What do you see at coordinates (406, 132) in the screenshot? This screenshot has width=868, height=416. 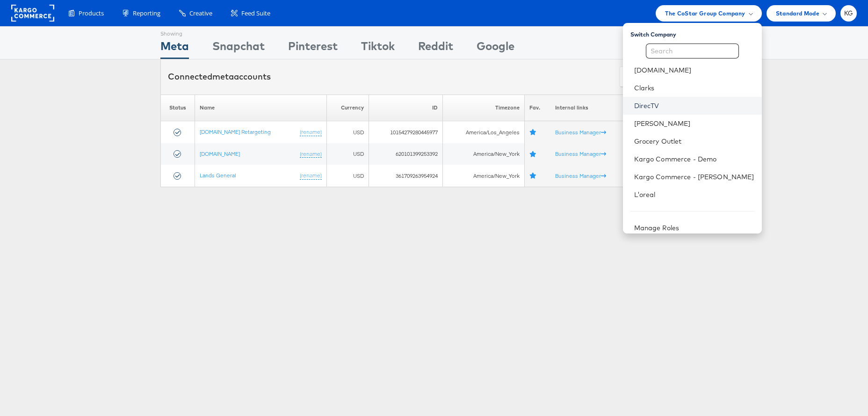 I see `td: 10154279280445977` at bounding box center [406, 132].